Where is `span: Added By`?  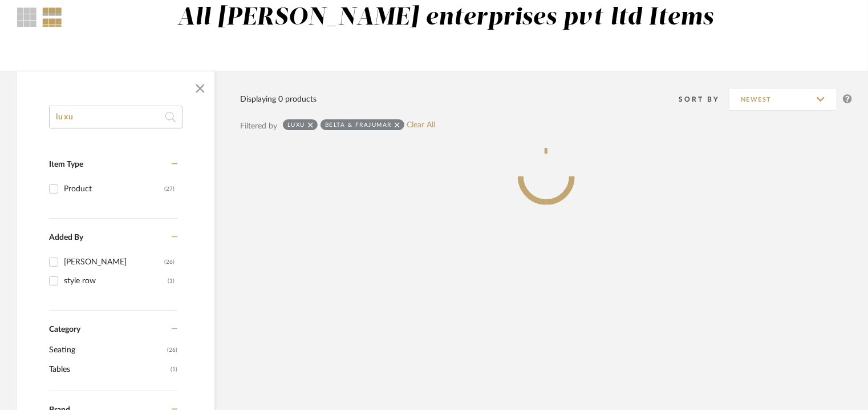
span: Added By is located at coordinates (66, 237).